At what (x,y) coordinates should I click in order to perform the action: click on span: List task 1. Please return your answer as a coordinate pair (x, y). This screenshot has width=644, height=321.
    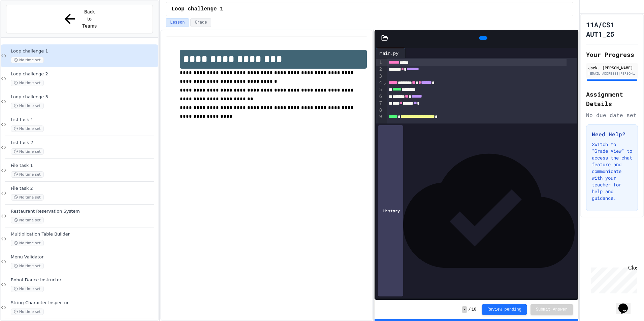
    Looking at the image, I should click on (84, 120).